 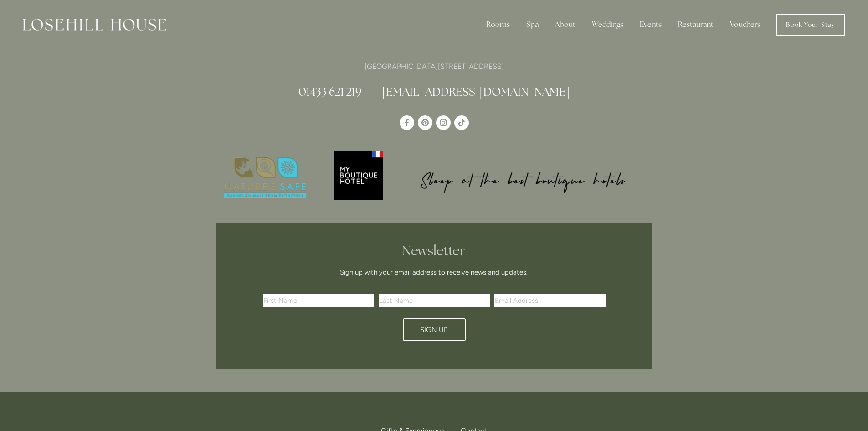 I want to click on button: Sign Up, so click(x=434, y=330).